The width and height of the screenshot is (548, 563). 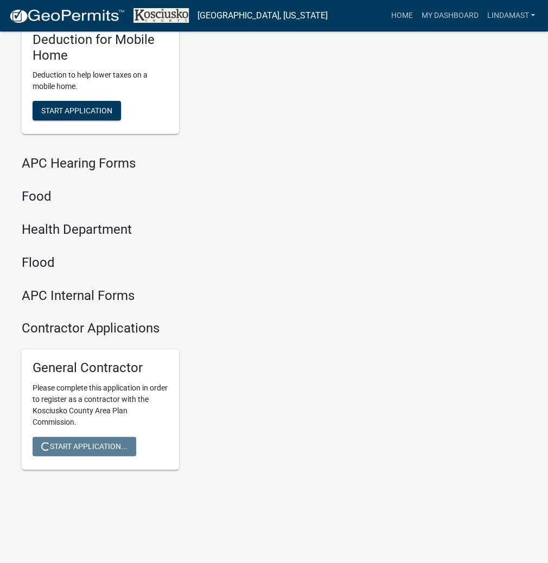 I want to click on img: Kosciusko County, Indiana, so click(x=161, y=15).